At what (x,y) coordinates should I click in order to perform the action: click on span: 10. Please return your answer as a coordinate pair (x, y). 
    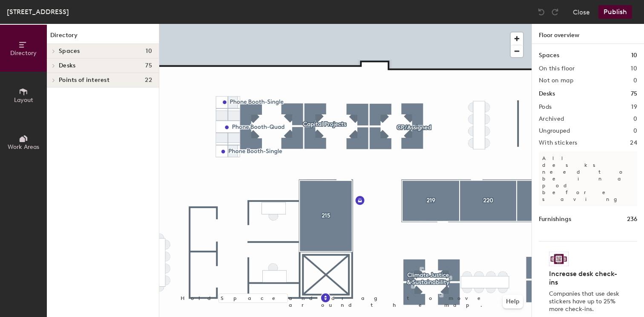
    Looking at the image, I should click on (149, 51).